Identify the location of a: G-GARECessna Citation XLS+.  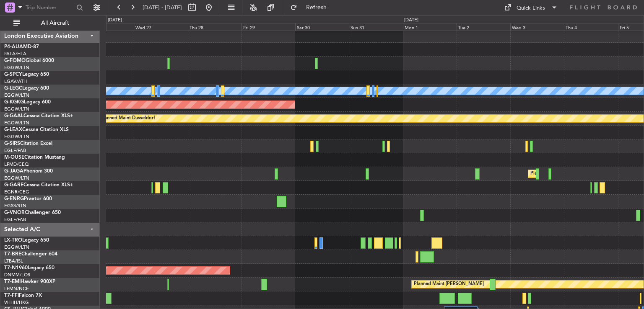
(38, 185).